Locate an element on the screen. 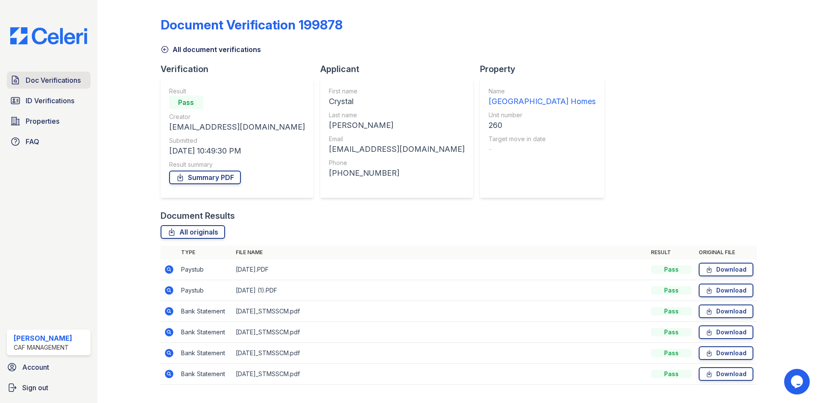 The height and width of the screenshot is (403, 820). div: 260 is located at coordinates (542, 125).